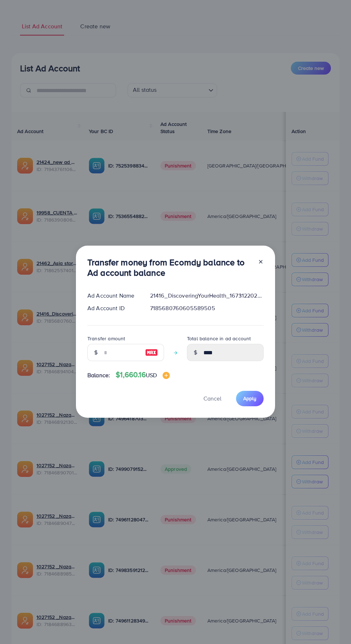  Describe the element at coordinates (113, 295) in the screenshot. I see `div: Ad Account Name` at that location.